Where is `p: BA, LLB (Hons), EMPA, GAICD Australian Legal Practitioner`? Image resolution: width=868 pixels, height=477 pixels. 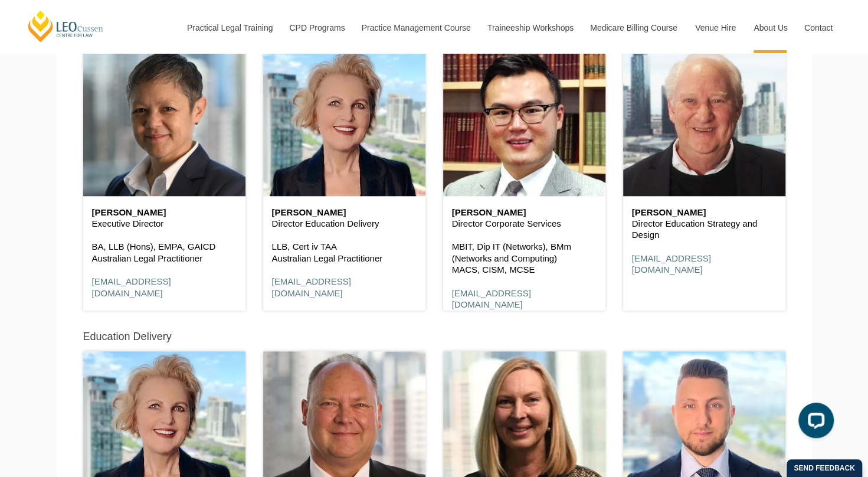 p: BA, LLB (Hons), EMPA, GAICD Australian Legal Practitioner is located at coordinates (164, 252).